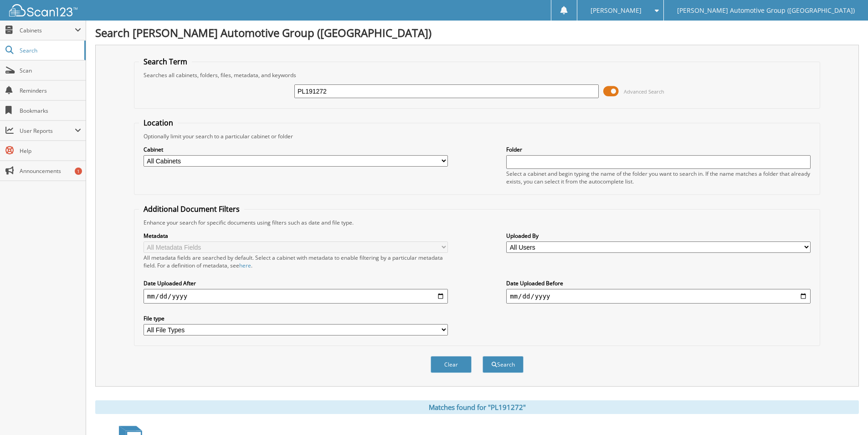 The image size is (868, 435). Describe the element at coordinates (296, 261) in the screenshot. I see `div: All metadata fields are searched by default. Select a cabinet with metadata to enable filtering b...` at that location.